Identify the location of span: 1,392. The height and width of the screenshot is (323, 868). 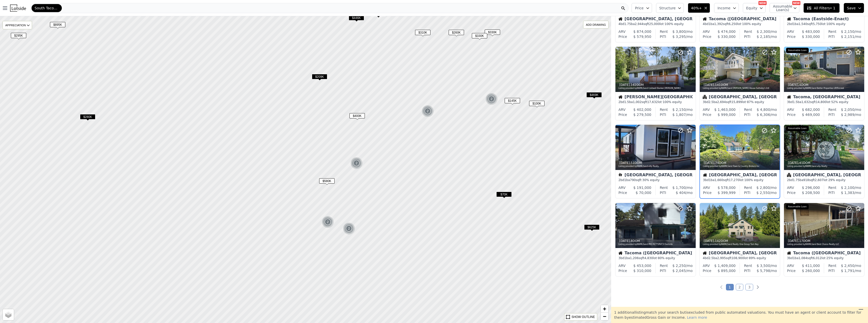
(719, 24).